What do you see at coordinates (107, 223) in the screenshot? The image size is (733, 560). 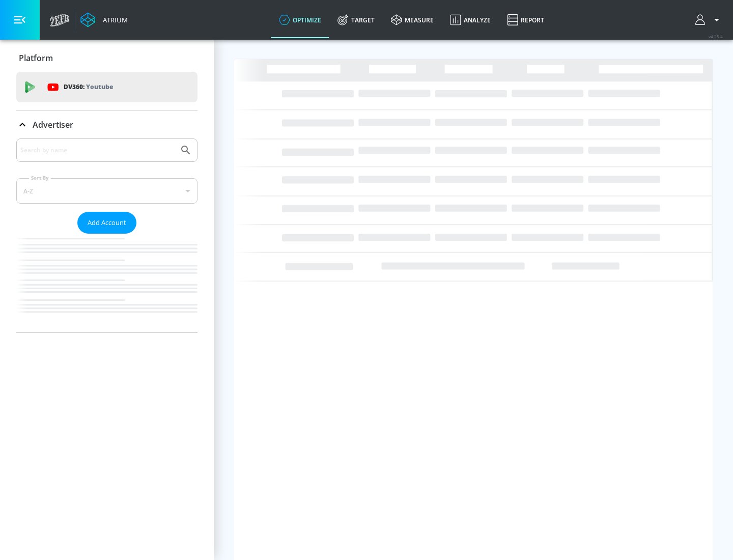 I see `button: Add Account` at bounding box center [107, 223].